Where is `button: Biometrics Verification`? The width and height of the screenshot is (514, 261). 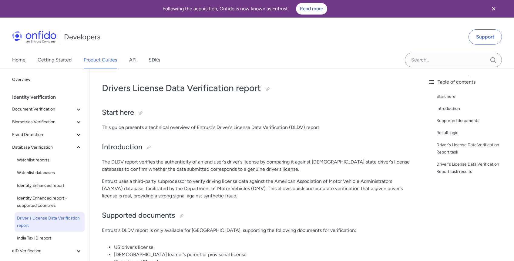 button: Biometrics Verification is located at coordinates (47, 122).